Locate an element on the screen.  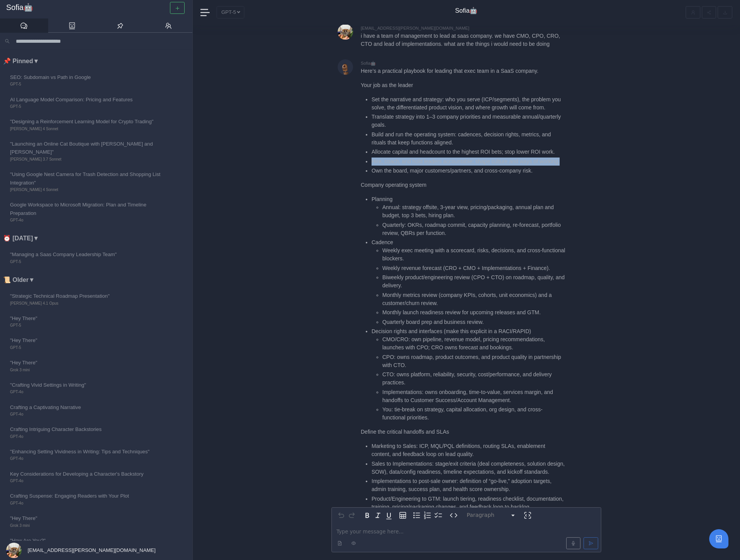
button: Block type is located at coordinates (491, 516).